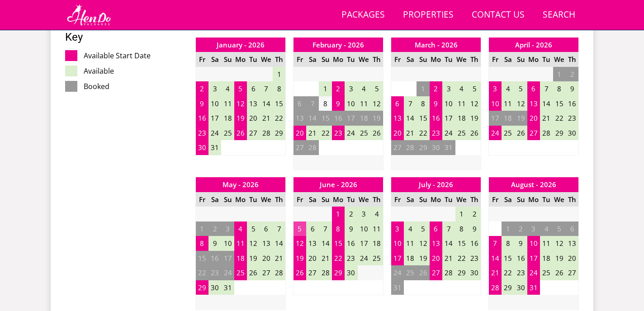 Image resolution: width=644 pixels, height=311 pixels. What do you see at coordinates (428, 15) in the screenshot?
I see `a: Properties` at bounding box center [428, 15].